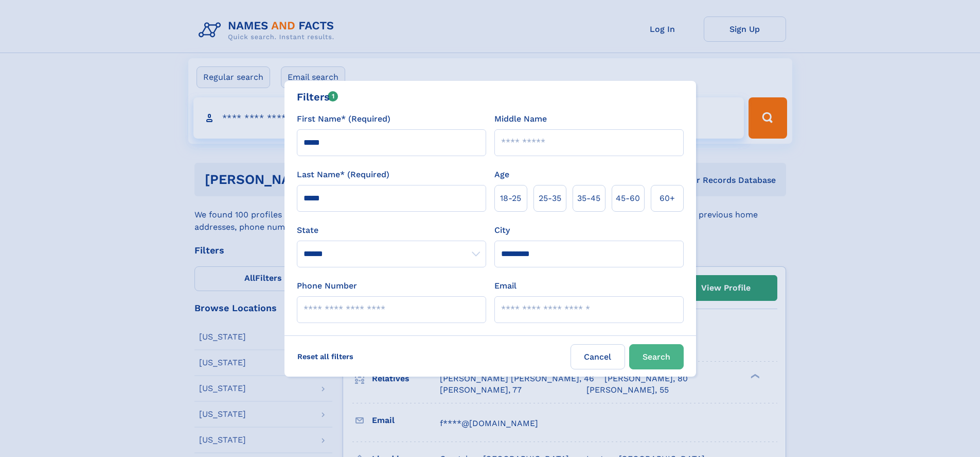 This screenshot has width=980, height=457. Describe the element at coordinates (343, 175) in the screenshot. I see `label: Last Name* (Required)` at that location.